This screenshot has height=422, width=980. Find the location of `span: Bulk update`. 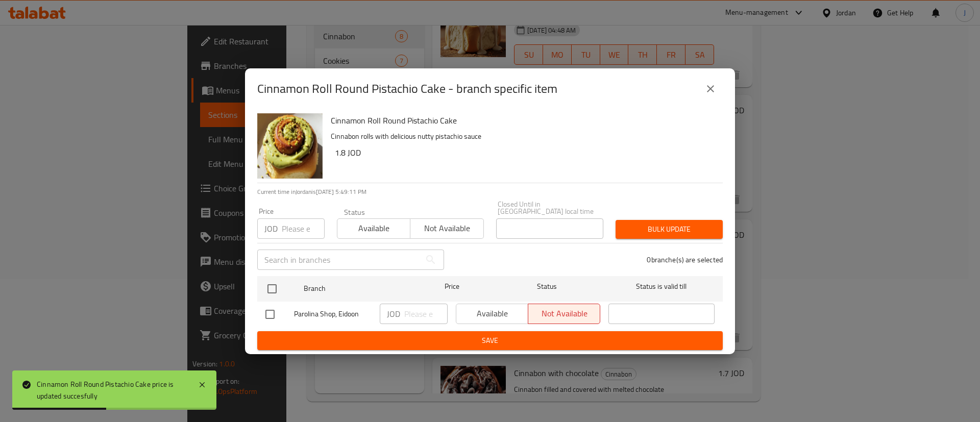

span: Bulk update is located at coordinates (669, 229).